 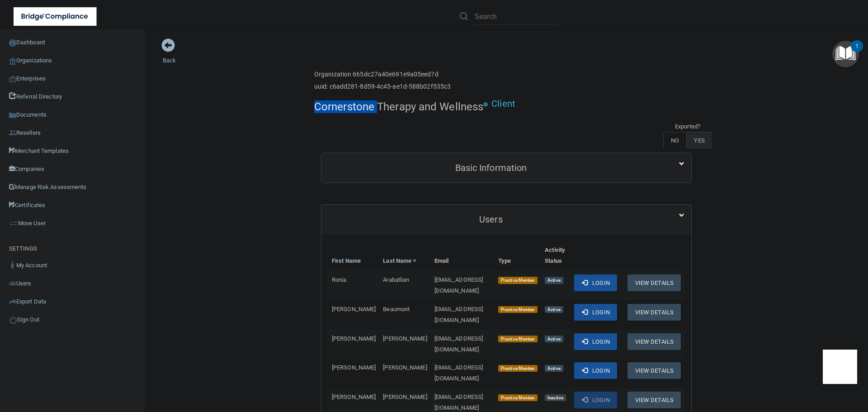 I want to click on label: YES, so click(x=698, y=140).